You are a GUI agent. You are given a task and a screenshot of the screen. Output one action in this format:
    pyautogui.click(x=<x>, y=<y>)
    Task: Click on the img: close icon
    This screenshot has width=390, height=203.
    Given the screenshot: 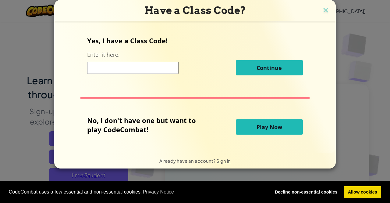 What is the action you would take?
    pyautogui.click(x=326, y=11)
    